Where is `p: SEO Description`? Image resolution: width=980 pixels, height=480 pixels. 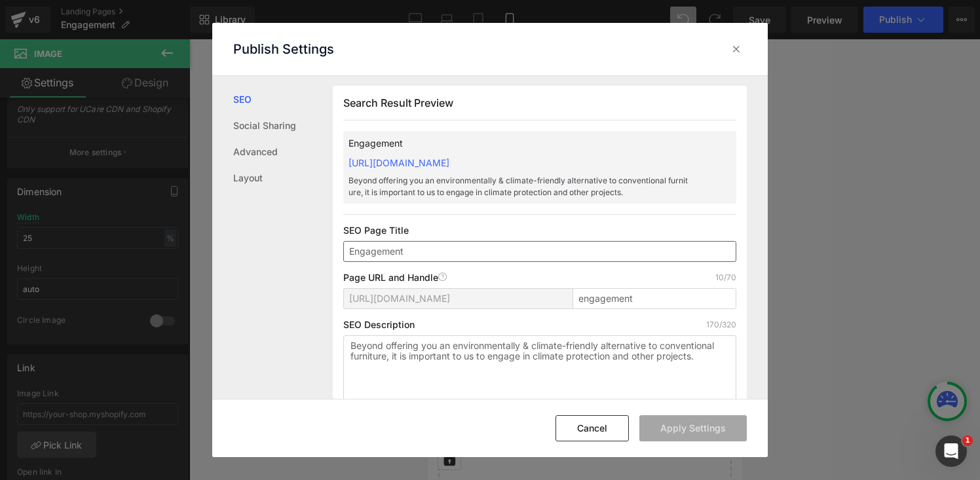 p: SEO Description is located at coordinates (378, 325).